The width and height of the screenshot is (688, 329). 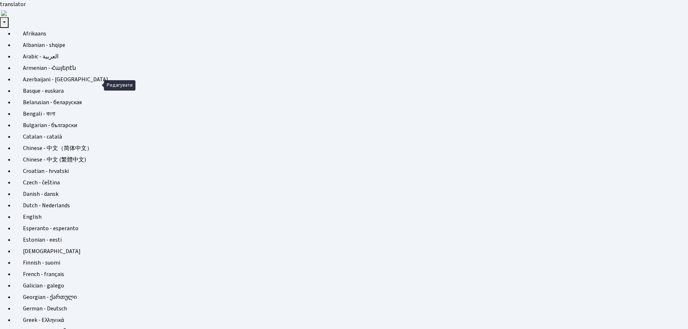 I want to click on a: Georgian - ქართული, so click(x=351, y=297).